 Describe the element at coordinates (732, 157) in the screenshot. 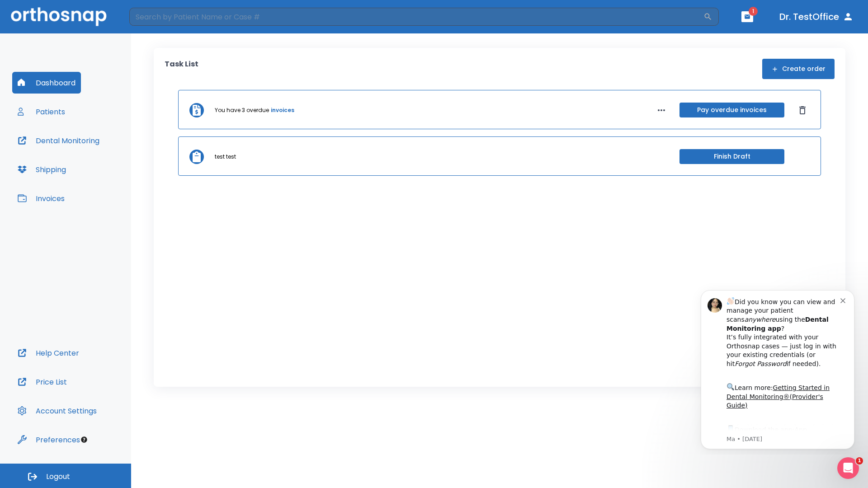

I see `button: Finish Draft` at that location.